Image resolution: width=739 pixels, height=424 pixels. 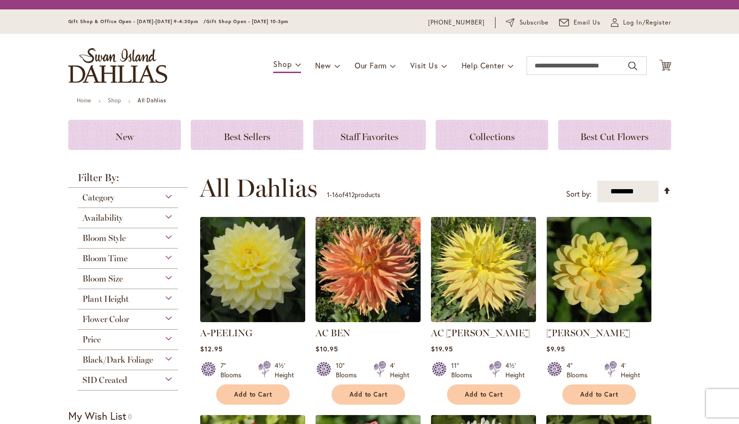 What do you see at coordinates (641, 23) in the screenshot?
I see `a: Log In/Register` at bounding box center [641, 23].